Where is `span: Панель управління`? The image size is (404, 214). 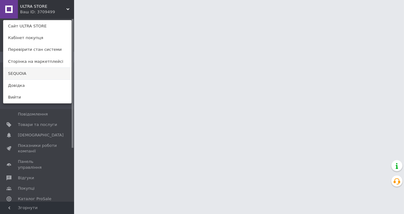
span: Панель управління is located at coordinates (37, 165).